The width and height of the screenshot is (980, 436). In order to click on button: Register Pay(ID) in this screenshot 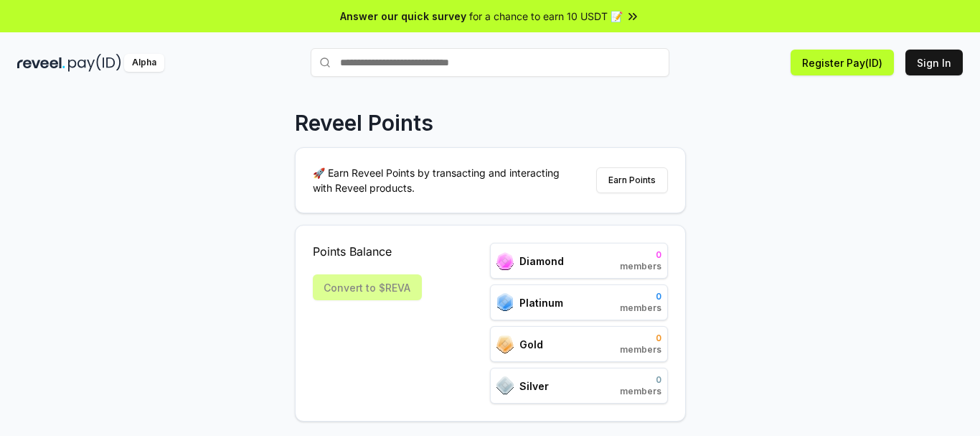, I will do `click(842, 62)`.